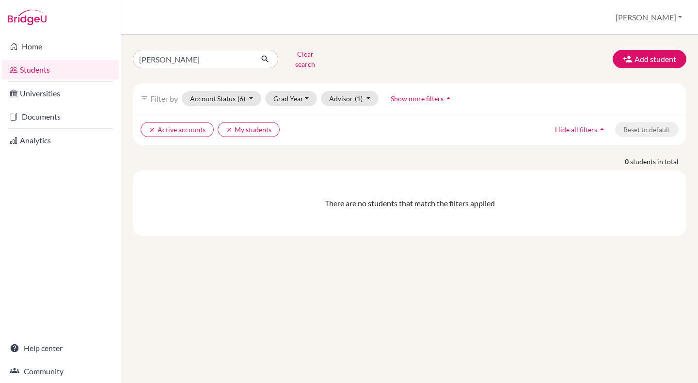 This screenshot has width=698, height=383. Describe the element at coordinates (417, 98) in the screenshot. I see `span: Show more filters` at that location.